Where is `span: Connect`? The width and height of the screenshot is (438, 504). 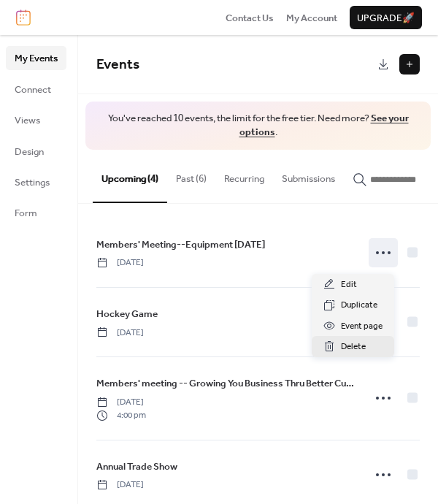 span: Connect is located at coordinates (33, 90).